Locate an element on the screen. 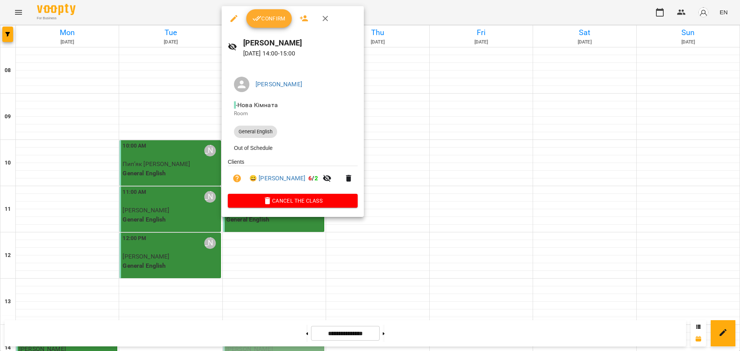 The width and height of the screenshot is (740, 351). span: - Нова Кімната is located at coordinates (257, 105).